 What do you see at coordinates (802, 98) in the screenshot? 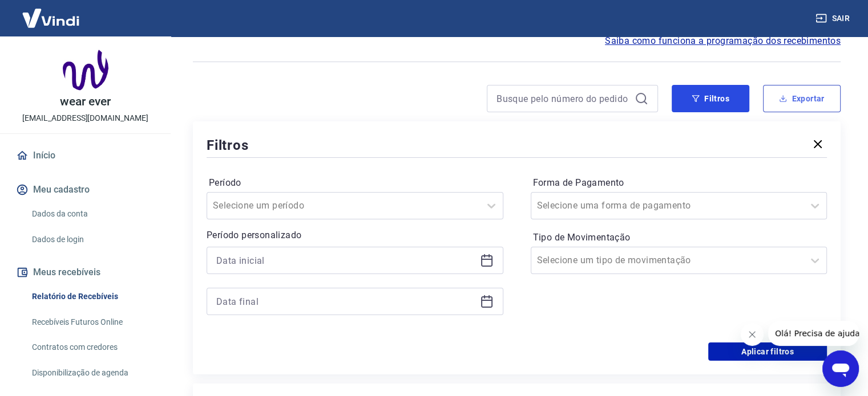
I see `button: Exportar` at bounding box center [802, 98].